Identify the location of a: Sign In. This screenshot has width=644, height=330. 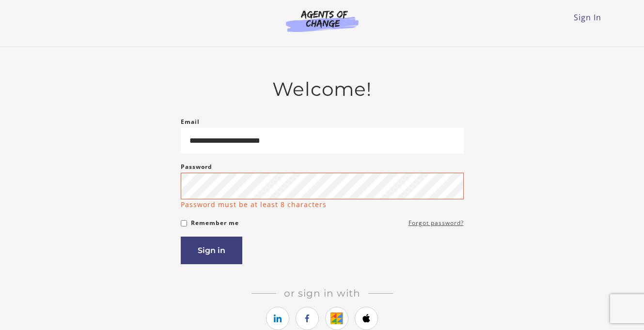
(588, 17).